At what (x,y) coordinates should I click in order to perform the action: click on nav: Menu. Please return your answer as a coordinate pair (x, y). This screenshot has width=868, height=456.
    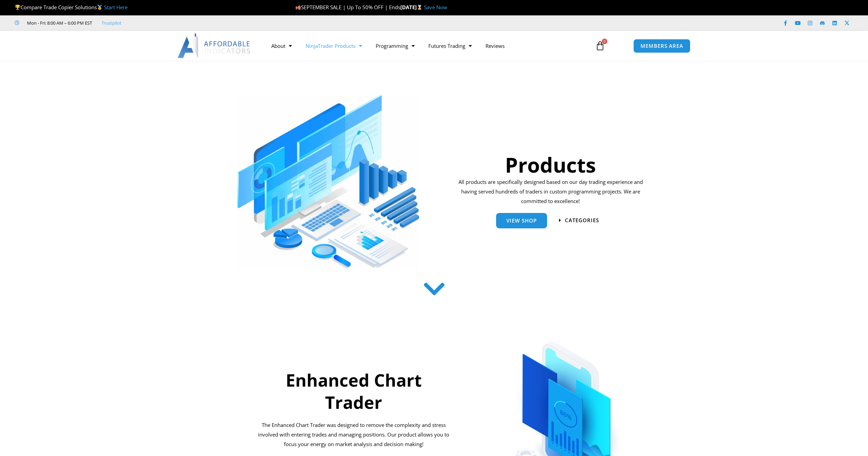
    Looking at the image, I should click on (426, 46).